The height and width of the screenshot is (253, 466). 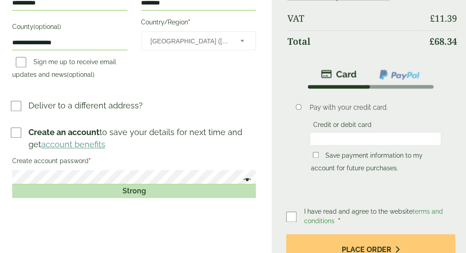 What do you see at coordinates (70, 28) in the screenshot?
I see `label: County` at bounding box center [70, 28].